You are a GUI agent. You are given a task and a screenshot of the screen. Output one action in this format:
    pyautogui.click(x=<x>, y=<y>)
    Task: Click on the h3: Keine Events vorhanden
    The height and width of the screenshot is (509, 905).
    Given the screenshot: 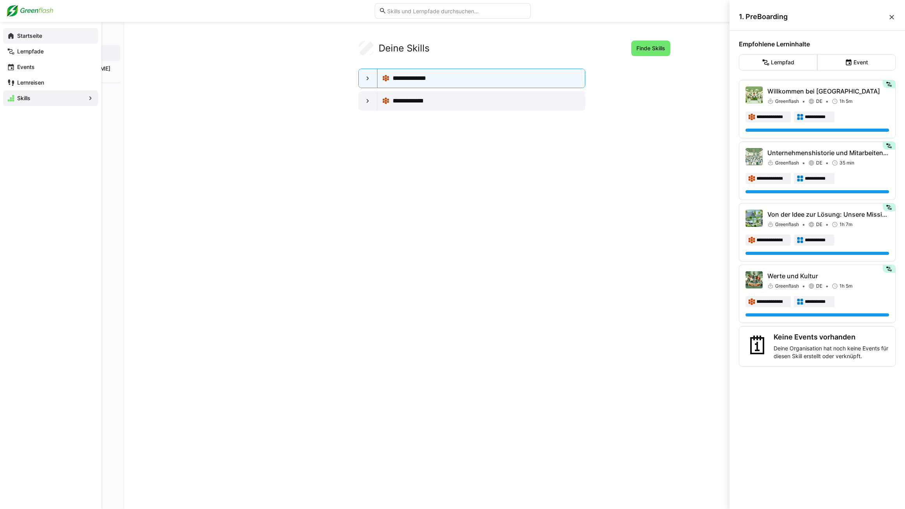 What is the action you would take?
    pyautogui.click(x=831, y=337)
    